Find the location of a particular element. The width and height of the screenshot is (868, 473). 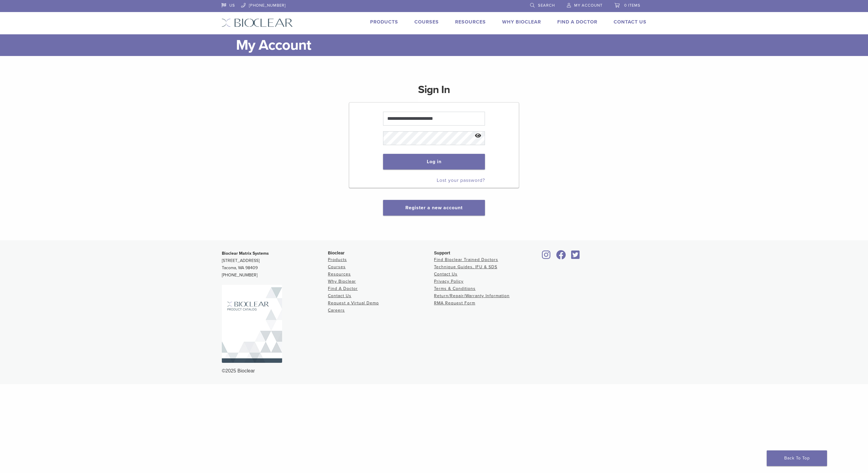

h1: My Account is located at coordinates (441, 45).